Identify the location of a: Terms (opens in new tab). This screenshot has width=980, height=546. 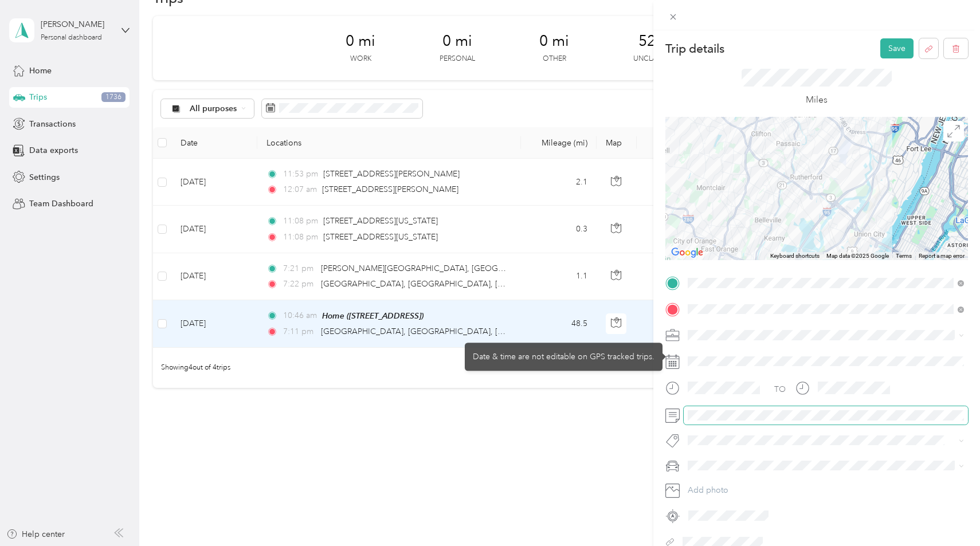
(904, 255).